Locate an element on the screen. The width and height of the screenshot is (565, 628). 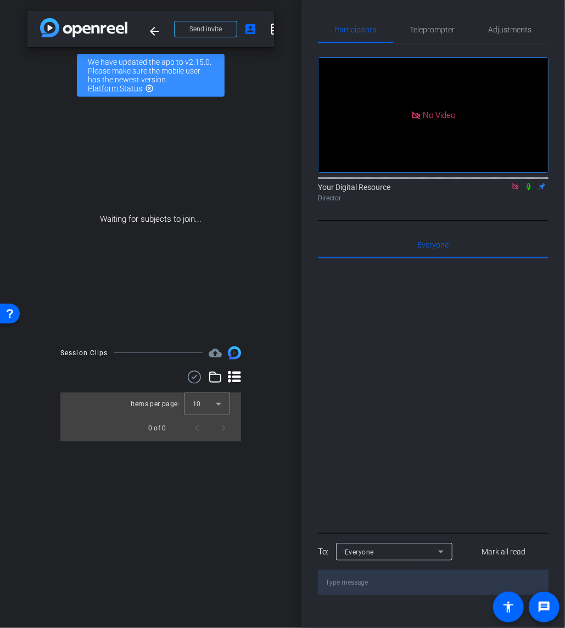
mat-icon: account_box is located at coordinates (250, 29).